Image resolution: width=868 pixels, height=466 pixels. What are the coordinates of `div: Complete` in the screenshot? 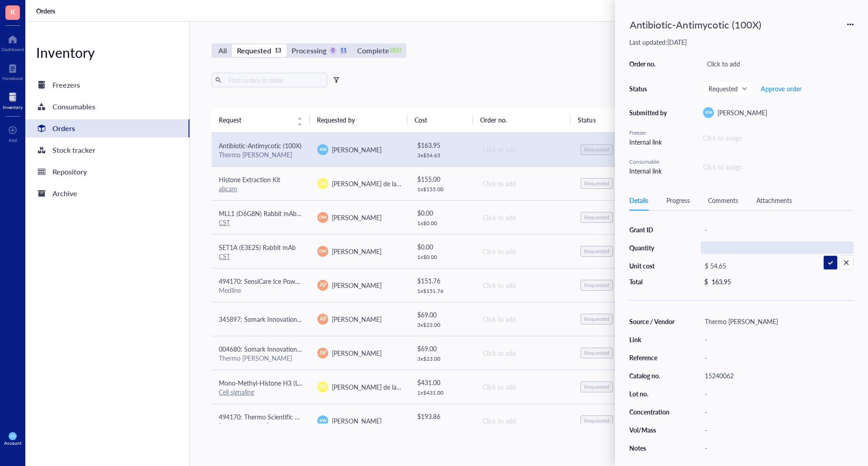 It's located at (373, 51).